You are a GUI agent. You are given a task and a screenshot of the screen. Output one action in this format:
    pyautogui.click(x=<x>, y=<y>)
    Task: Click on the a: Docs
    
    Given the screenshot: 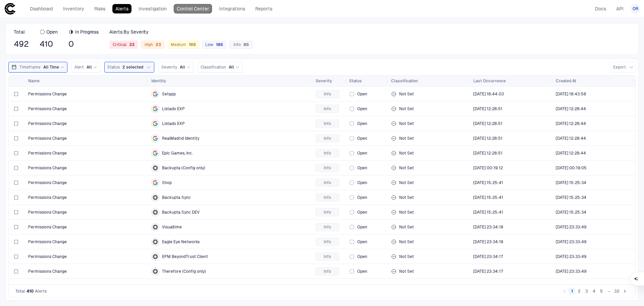 What is the action you would take?
    pyautogui.click(x=600, y=9)
    